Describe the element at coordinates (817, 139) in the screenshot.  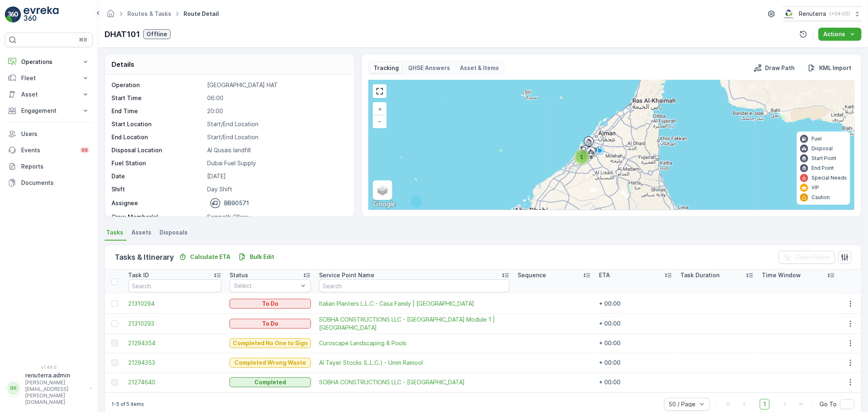
I see `p: Fuel` at that location.